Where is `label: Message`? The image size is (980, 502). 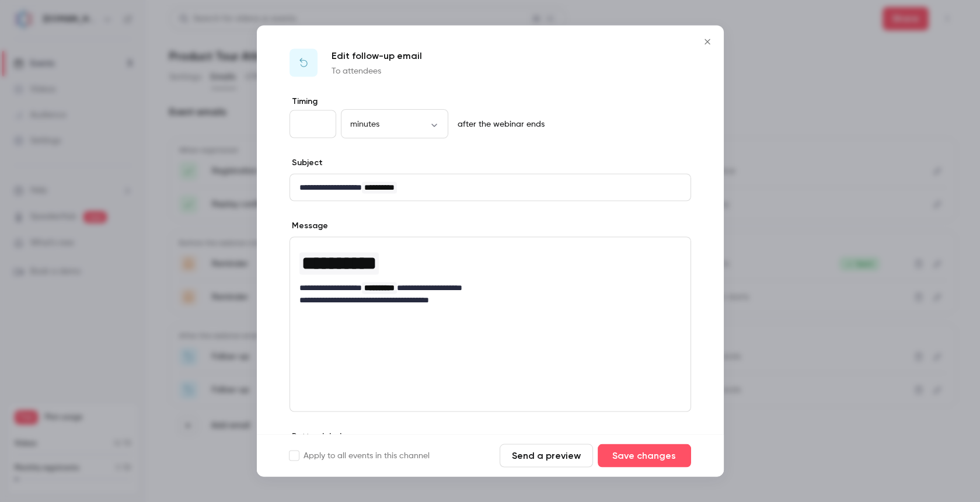
label: Message is located at coordinates (309, 225).